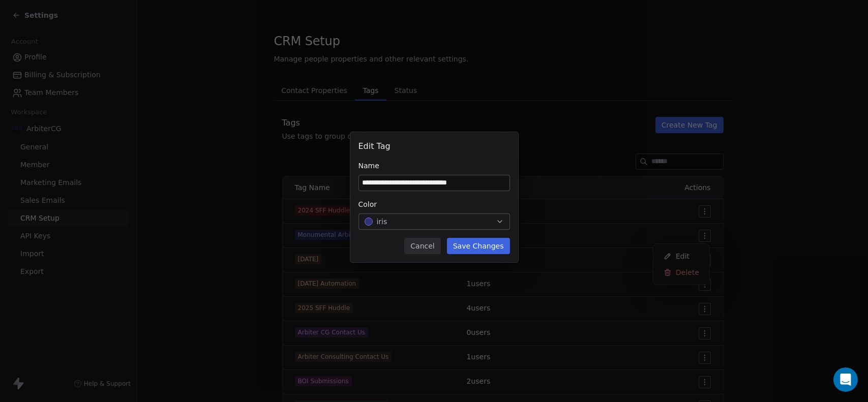  Describe the element at coordinates (434, 204) in the screenshot. I see `div: Color` at that location.